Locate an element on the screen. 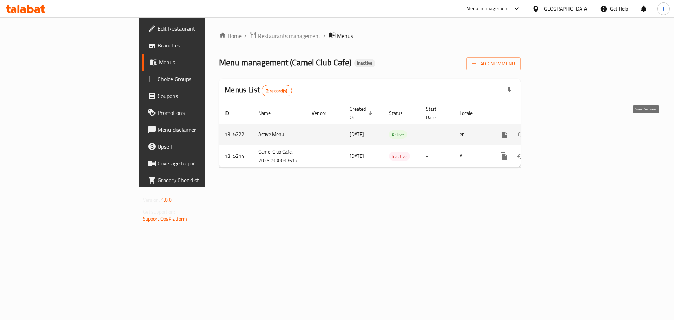 The height and width of the screenshot is (320, 674). a: Grocery Checklist is located at coordinates (197, 180).